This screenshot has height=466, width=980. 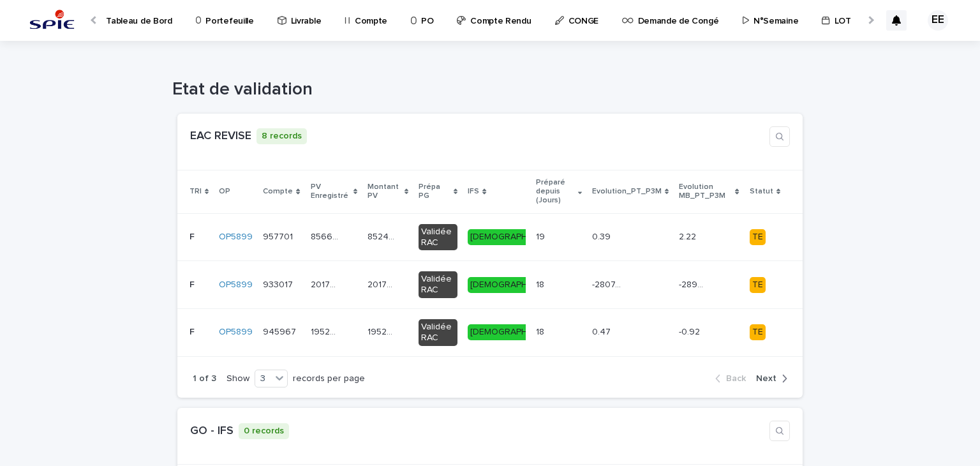 I want to click on p: Préparé depuis (Jours), so click(x=555, y=191).